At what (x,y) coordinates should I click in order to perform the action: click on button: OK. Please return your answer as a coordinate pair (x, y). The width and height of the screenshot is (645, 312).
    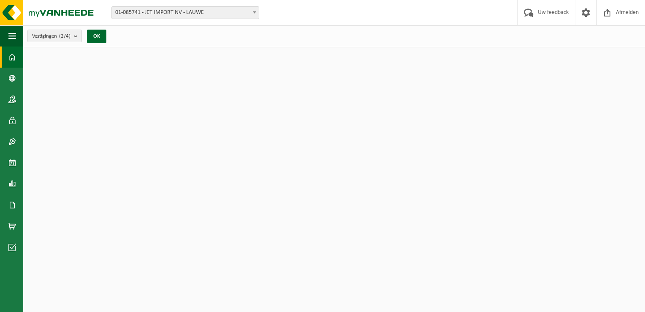
    Looking at the image, I should click on (97, 36).